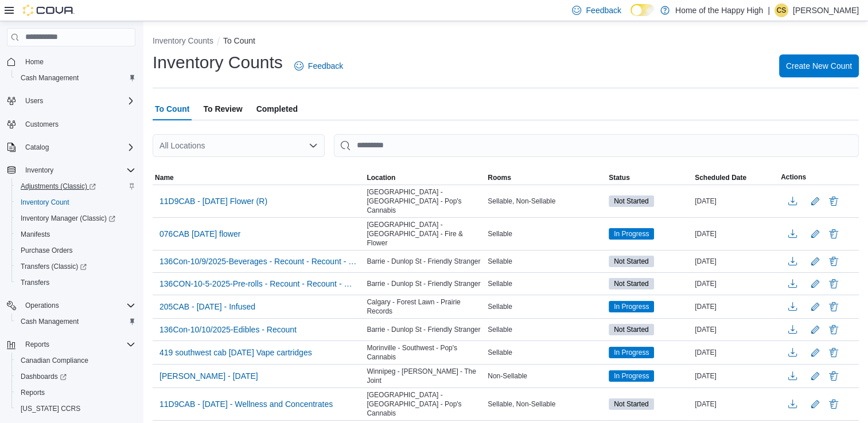 The width and height of the screenshot is (868, 423). I want to click on span: Cash Management, so click(76, 322).